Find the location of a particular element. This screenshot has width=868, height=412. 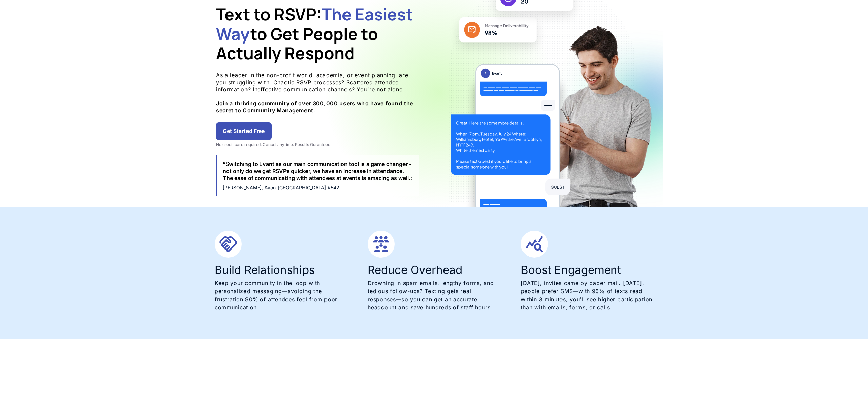

a: Get Started Free is located at coordinates (244, 131).